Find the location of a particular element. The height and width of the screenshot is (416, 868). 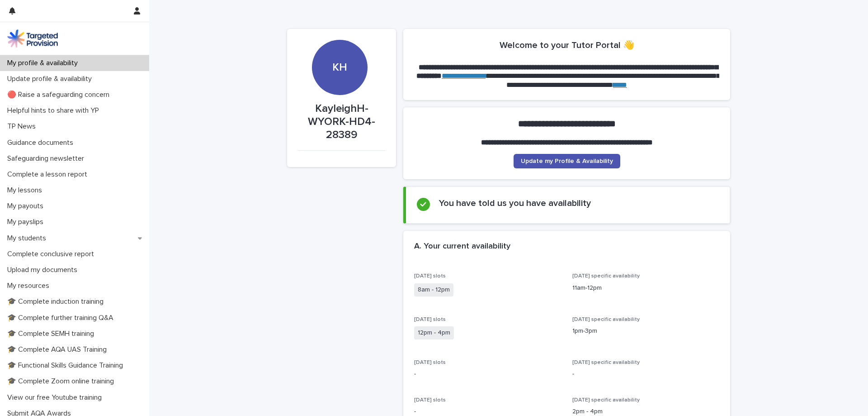

p: My profile & availability is located at coordinates (44, 63).